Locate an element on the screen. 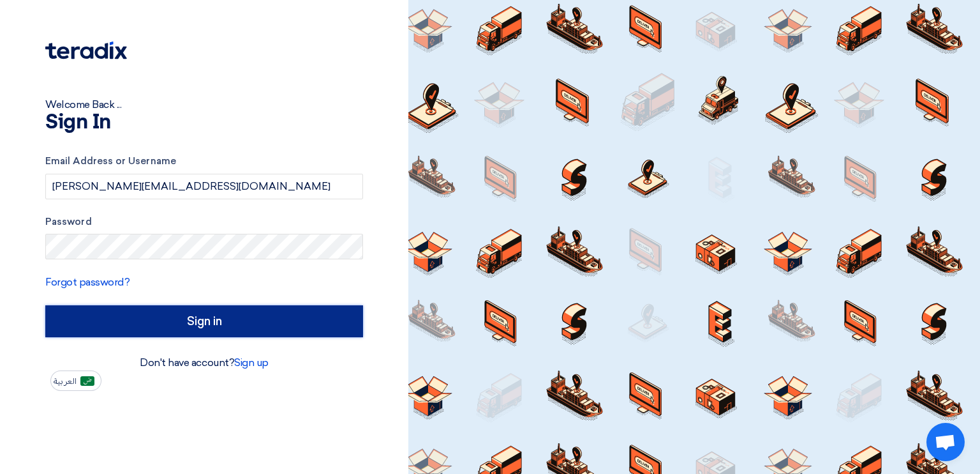  img: ar-AR.png is located at coordinates (88, 380).